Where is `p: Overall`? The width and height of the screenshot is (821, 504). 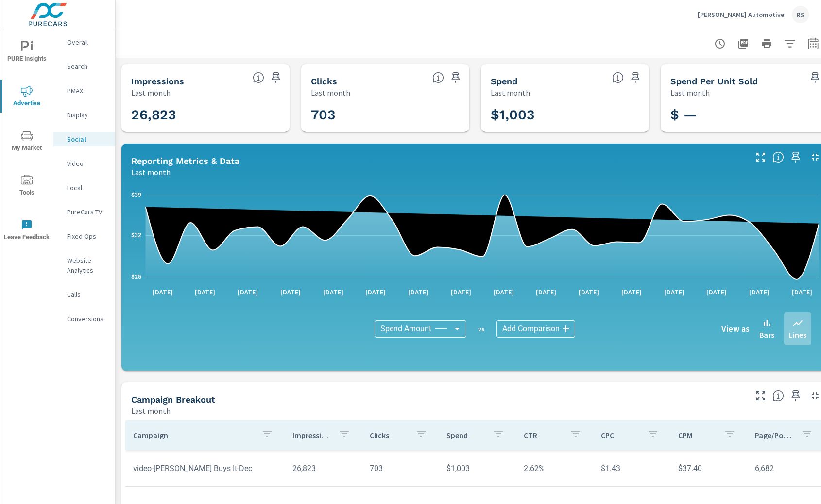
p: Overall is located at coordinates (87, 43).